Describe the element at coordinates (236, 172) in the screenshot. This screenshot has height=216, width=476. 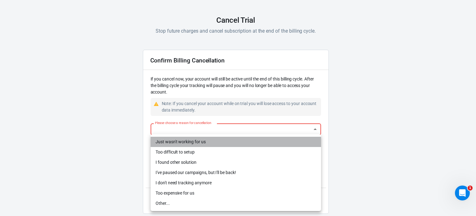
I see `li: I've paused our campaigns, but I'll be back!` at that location.